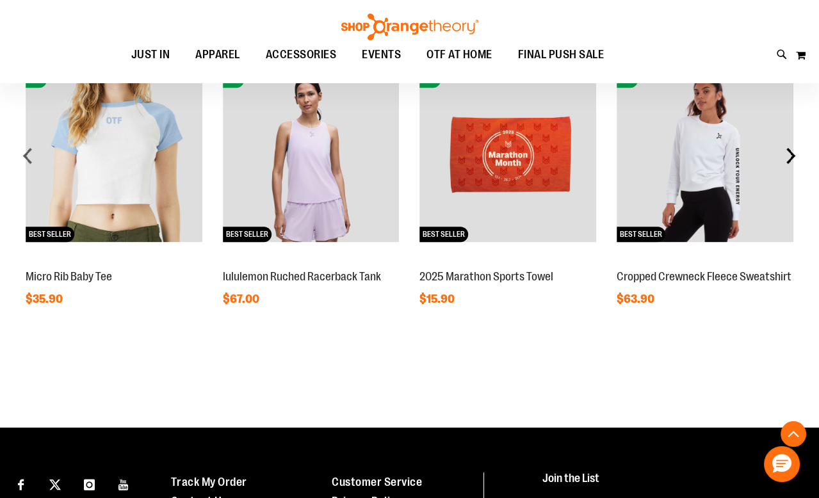 Image resolution: width=819 pixels, height=498 pixels. Describe the element at coordinates (381, 54) in the screenshot. I see `span: EVENTS` at that location.